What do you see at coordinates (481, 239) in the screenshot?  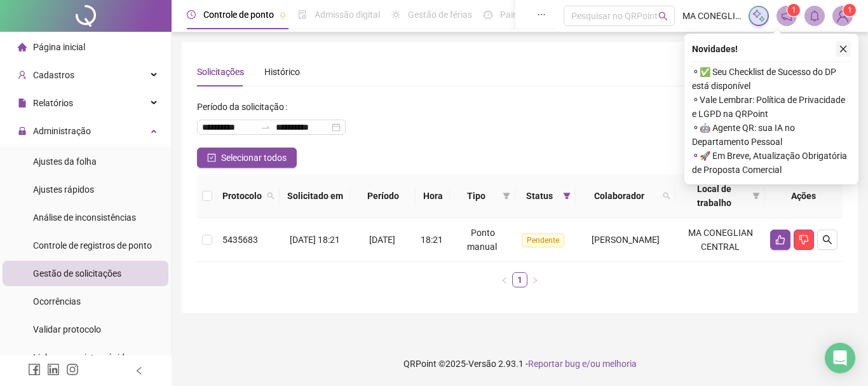 I see `span: Ponto manual` at bounding box center [481, 239].